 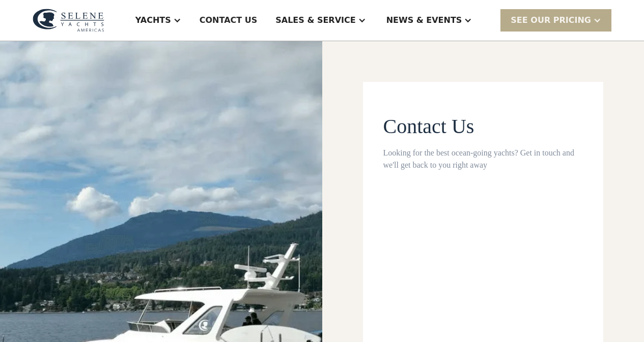 I want to click on div: Contact US, so click(x=228, y=20).